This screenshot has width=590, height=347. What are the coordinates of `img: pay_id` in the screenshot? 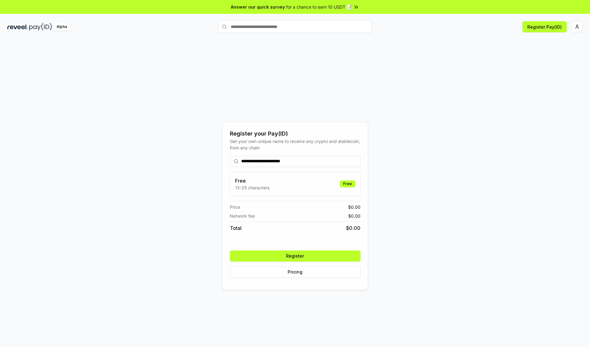 It's located at (41, 27).